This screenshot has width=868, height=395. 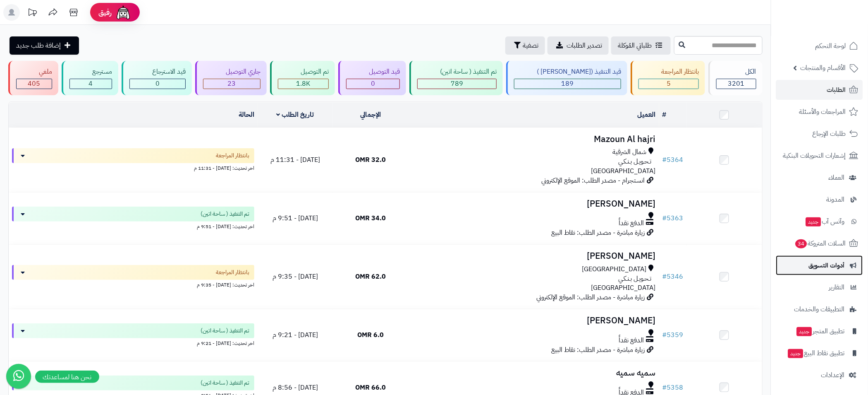 What do you see at coordinates (34, 84) in the screenshot?
I see `span: 405` at bounding box center [34, 84].